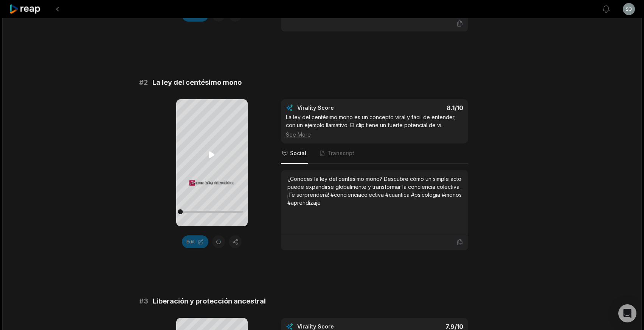 The width and height of the screenshot is (644, 330). Describe the element at coordinates (197, 82) in the screenshot. I see `span: La ley del centésimo mono` at that location.